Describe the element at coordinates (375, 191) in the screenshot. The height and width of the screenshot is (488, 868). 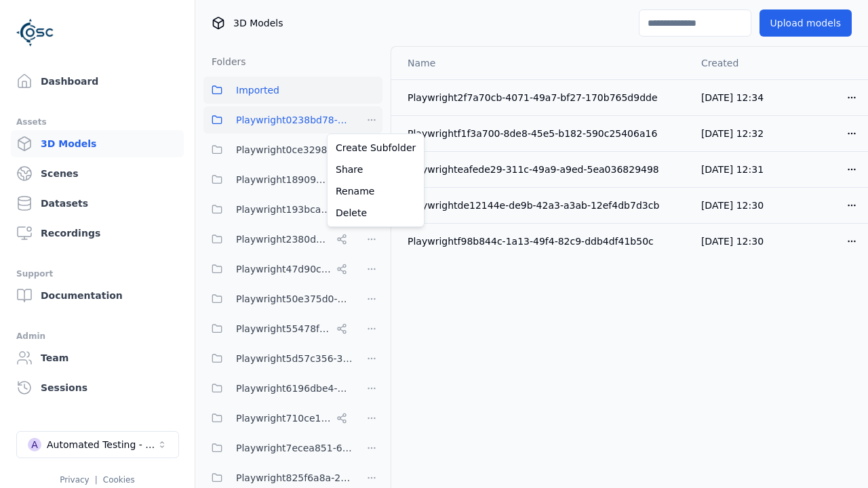
I see `div: Rename` at that location.